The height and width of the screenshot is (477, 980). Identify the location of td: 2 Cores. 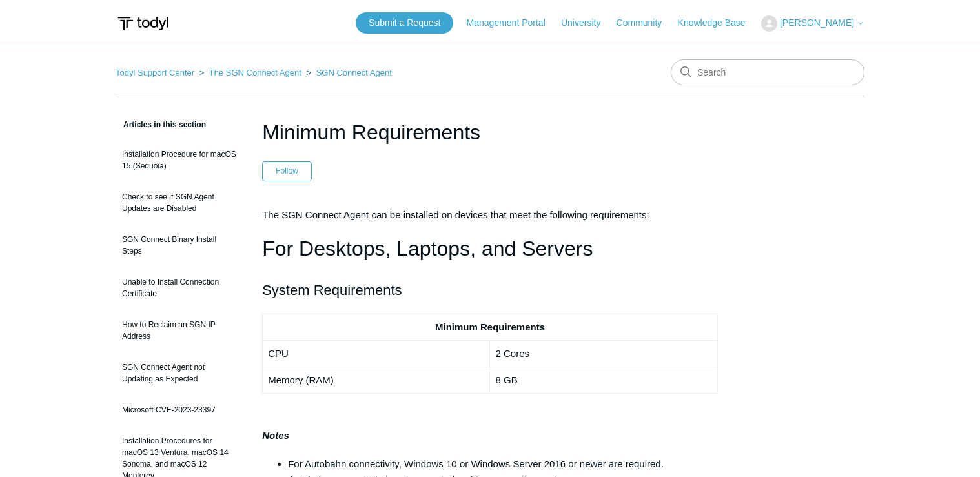
(604, 354).